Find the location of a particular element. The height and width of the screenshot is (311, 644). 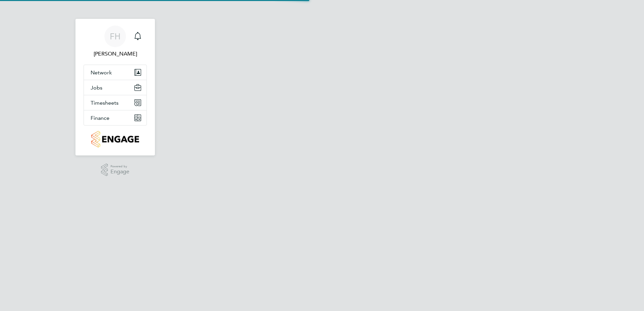

button: Finance is located at coordinates (115, 118).